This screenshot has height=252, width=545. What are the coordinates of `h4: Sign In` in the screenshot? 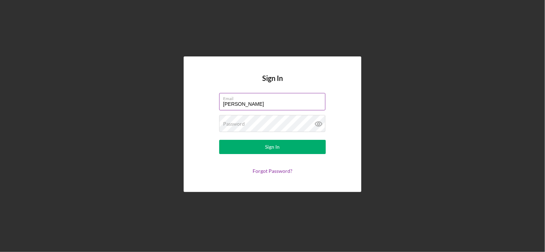 It's located at (273, 84).